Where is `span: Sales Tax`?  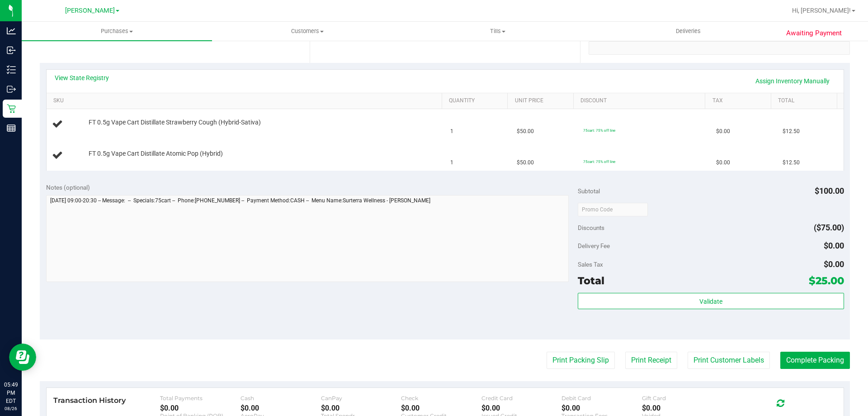 span: Sales Tax is located at coordinates (591, 264).